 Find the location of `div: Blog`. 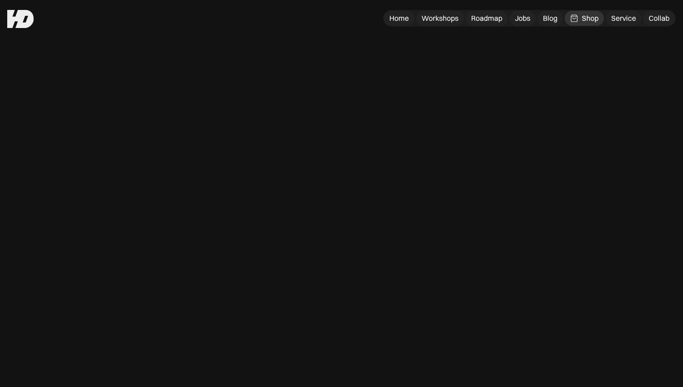

div: Blog is located at coordinates (550, 18).